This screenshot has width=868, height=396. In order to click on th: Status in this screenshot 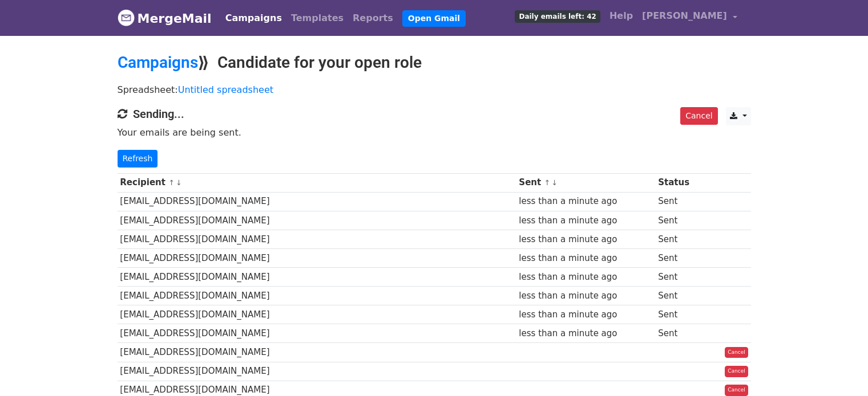, I will do `click(680, 183)`.